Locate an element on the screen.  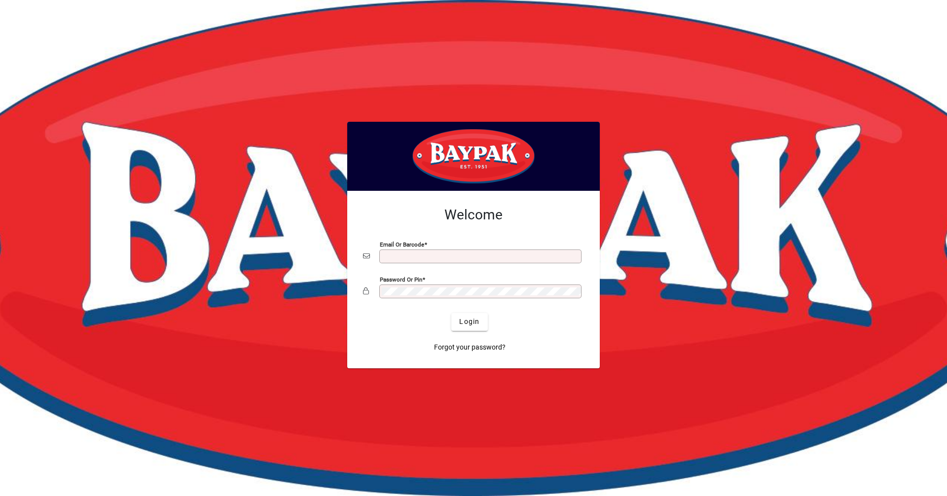
mat-label: Password or Pin is located at coordinates (401, 279).